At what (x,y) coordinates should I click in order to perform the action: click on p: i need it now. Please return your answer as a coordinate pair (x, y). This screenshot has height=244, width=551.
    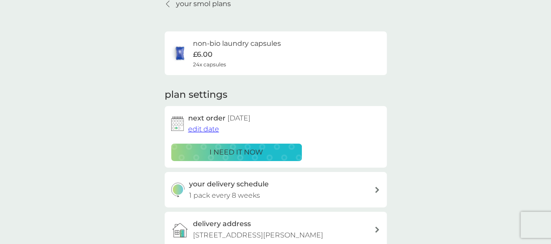
    Looking at the image, I should click on (236, 152).